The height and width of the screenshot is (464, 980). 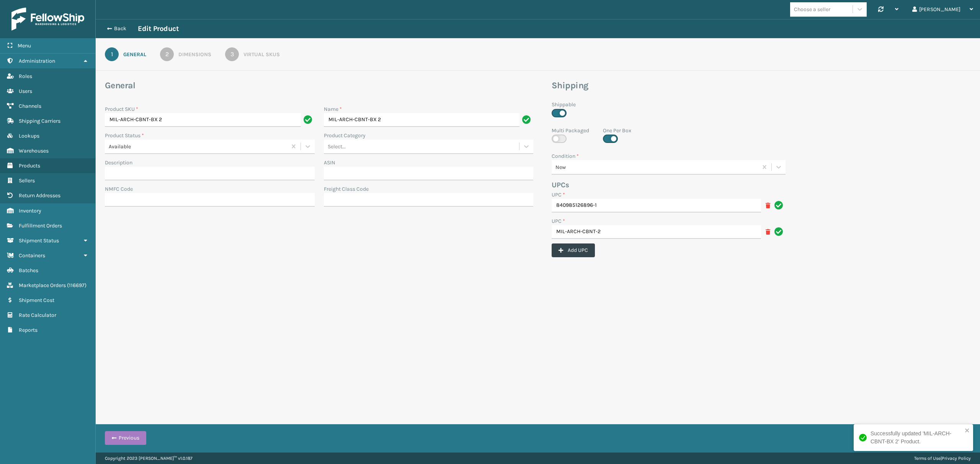 I want to click on div: 2, so click(x=167, y=54).